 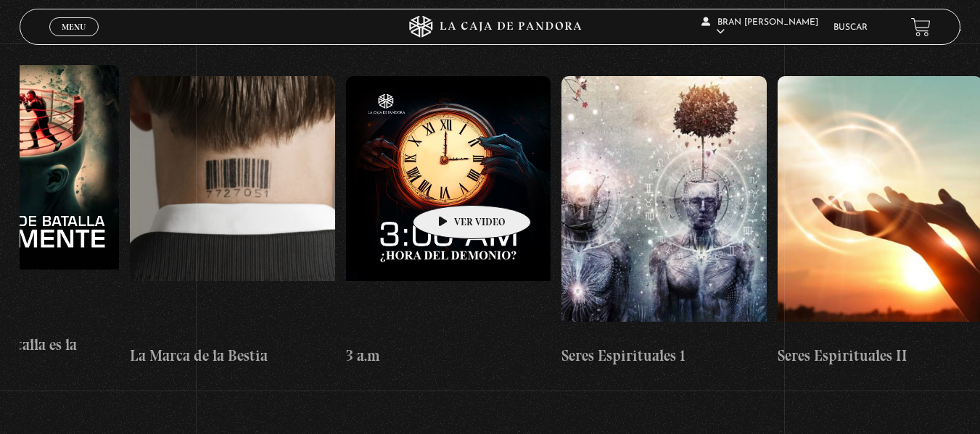 What do you see at coordinates (664, 222) in the screenshot?
I see `a: Seres Espirituales 1` at bounding box center [664, 222].